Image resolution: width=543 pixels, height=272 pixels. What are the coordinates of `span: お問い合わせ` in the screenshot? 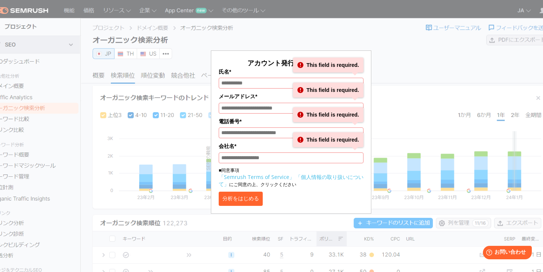 It's located at (34, 9).